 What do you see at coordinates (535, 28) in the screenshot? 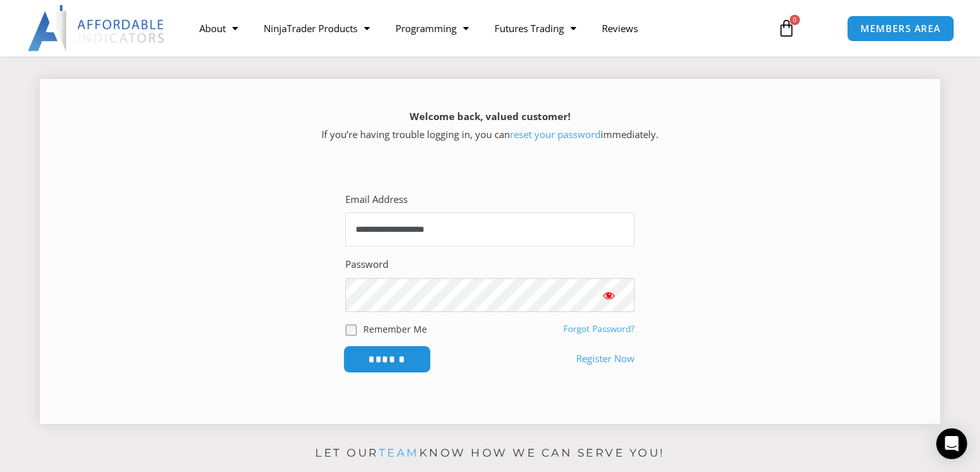
I see `a: Futures Trading` at bounding box center [535, 28].